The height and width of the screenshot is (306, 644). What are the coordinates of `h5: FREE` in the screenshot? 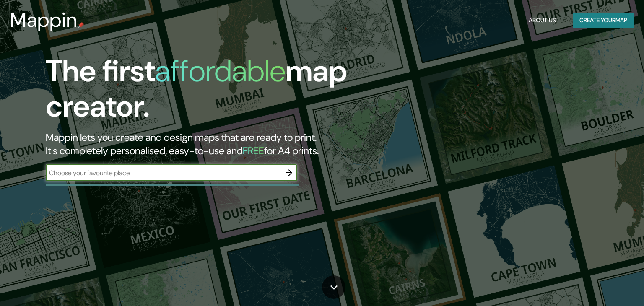 It's located at (253, 150).